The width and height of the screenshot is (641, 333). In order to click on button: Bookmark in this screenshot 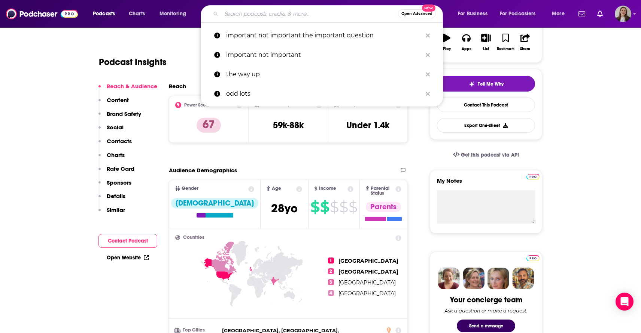, I will do `click(505, 42)`.